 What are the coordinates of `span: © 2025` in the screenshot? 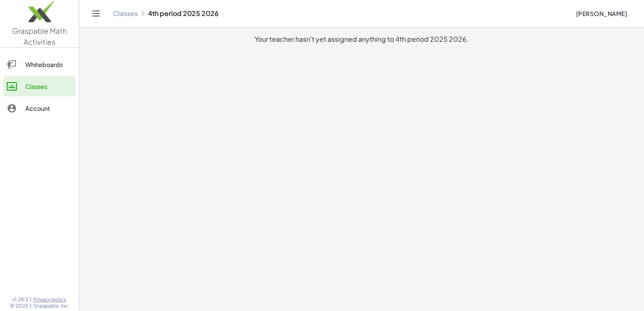 It's located at (19, 306).